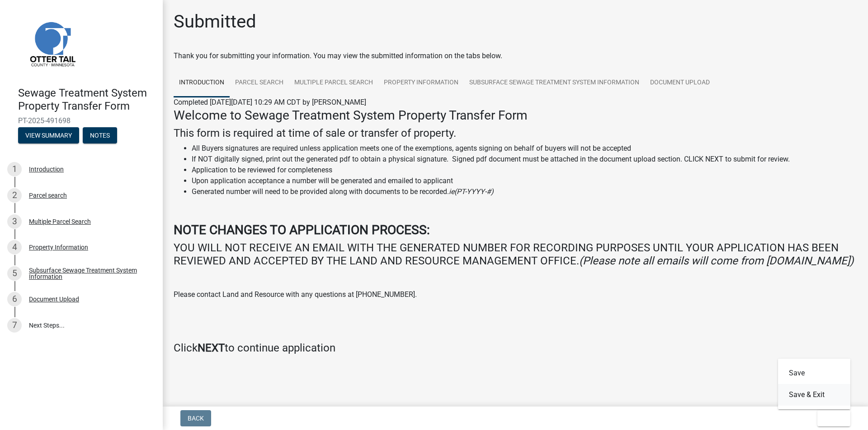  Describe the element at coordinates (471, 192) in the screenshot. I see `i: ie(PT-YYYY-#)` at that location.